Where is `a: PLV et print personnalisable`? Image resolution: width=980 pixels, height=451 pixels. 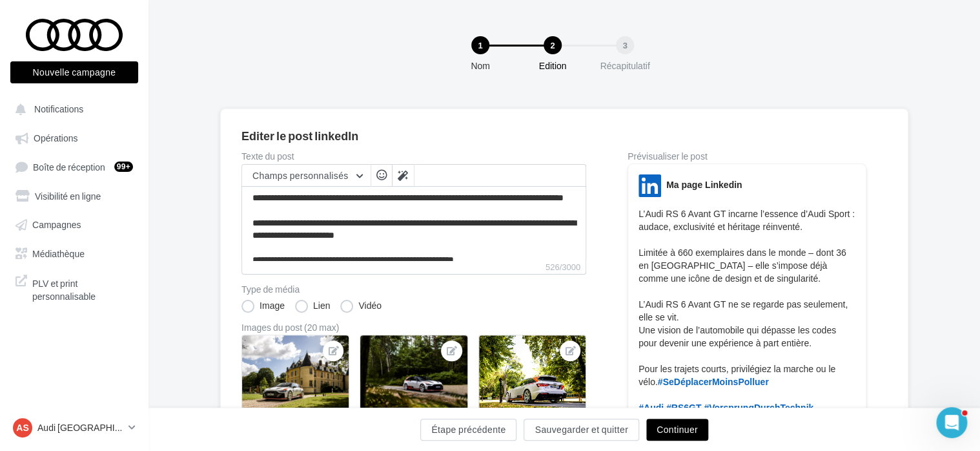 a: PLV et print personnalisable is located at coordinates (74, 288).